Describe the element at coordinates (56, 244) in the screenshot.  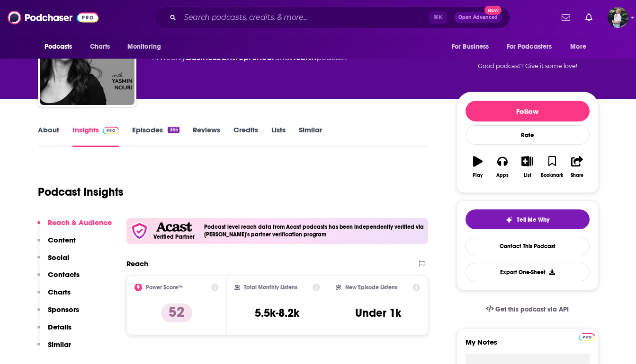
I see `button: Content` at that location.